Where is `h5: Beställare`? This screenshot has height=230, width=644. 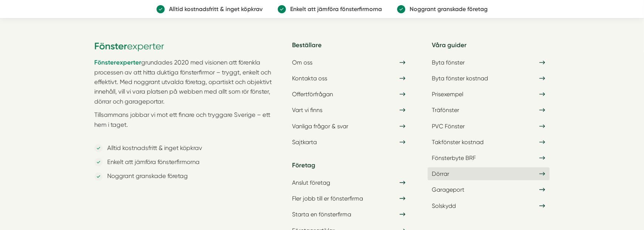 h5: Beställare is located at coordinates (349, 48).